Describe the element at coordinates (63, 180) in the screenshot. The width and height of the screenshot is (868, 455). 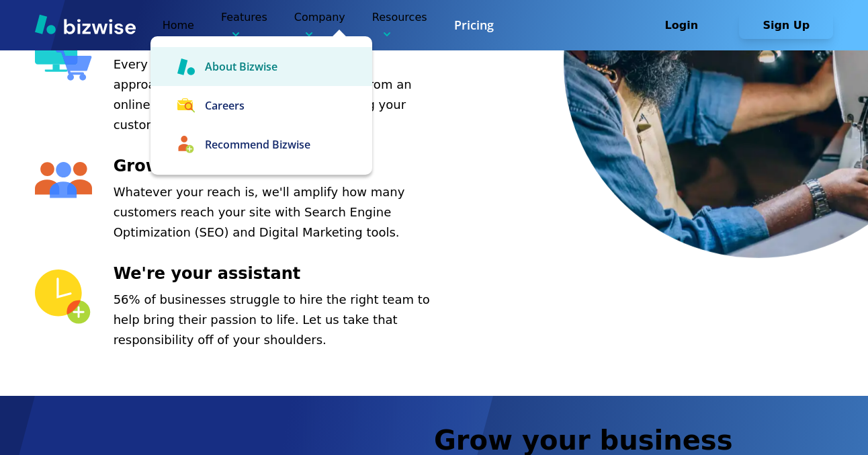
I see `img: Grow your customer base Icon` at that location.